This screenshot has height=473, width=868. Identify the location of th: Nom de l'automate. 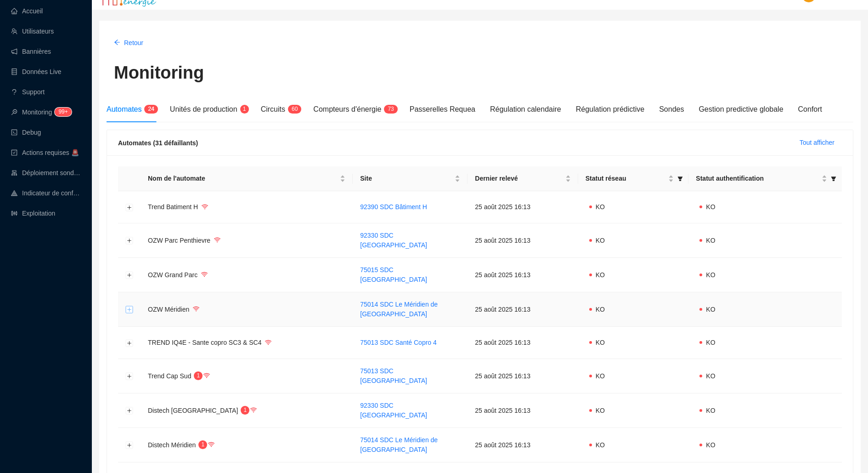
(247, 179).